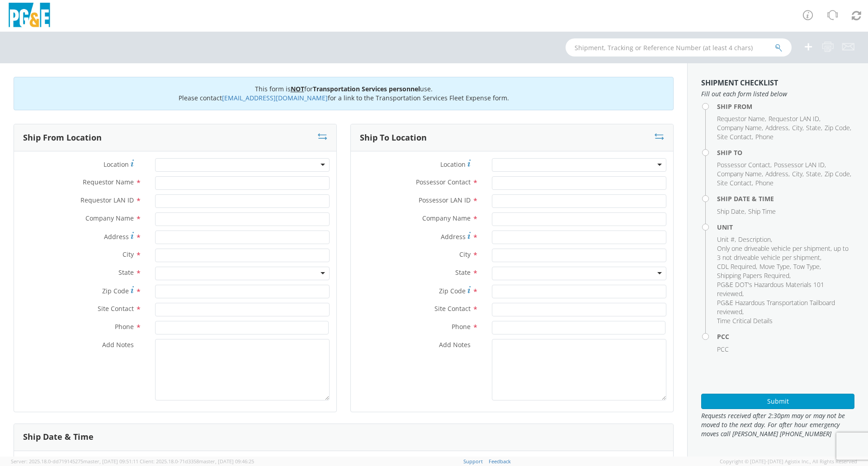 This screenshot has width=868, height=466. What do you see at coordinates (499, 461) in the screenshot?
I see `a: Feedback` at bounding box center [499, 461].